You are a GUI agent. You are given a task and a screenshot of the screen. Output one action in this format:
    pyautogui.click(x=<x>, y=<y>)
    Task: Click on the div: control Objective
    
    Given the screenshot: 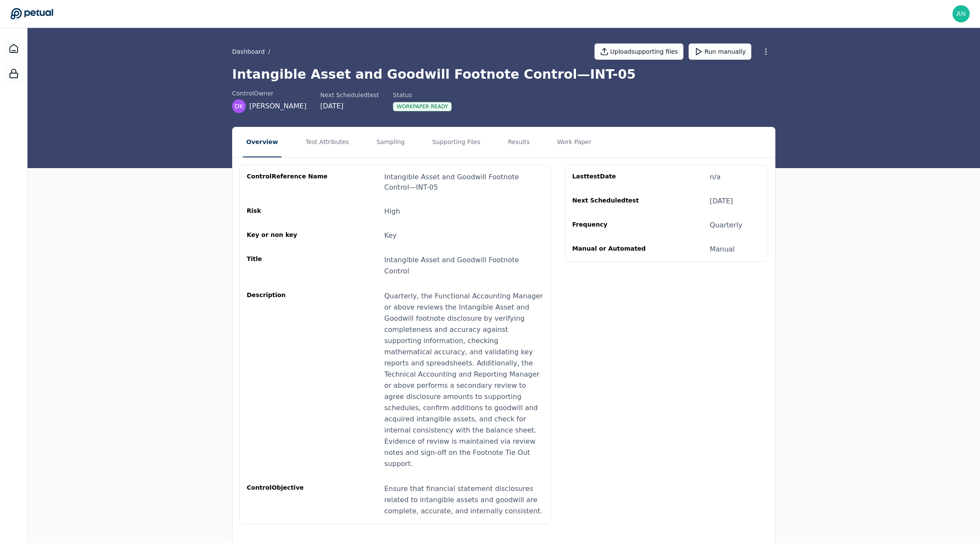 What is the action you would take?
    pyautogui.click(x=288, y=500)
    